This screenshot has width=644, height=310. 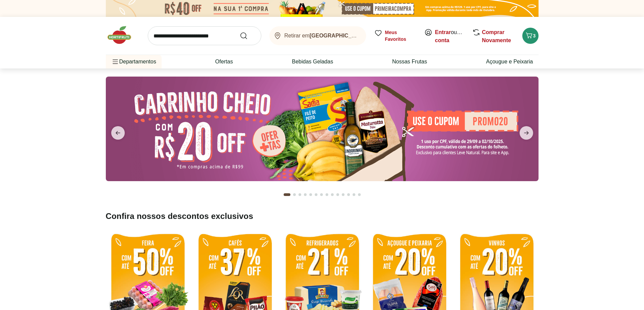 What do you see at coordinates (327, 195) in the screenshot?
I see `button: Go to page 8 from fs-carousel` at bounding box center [327, 195].